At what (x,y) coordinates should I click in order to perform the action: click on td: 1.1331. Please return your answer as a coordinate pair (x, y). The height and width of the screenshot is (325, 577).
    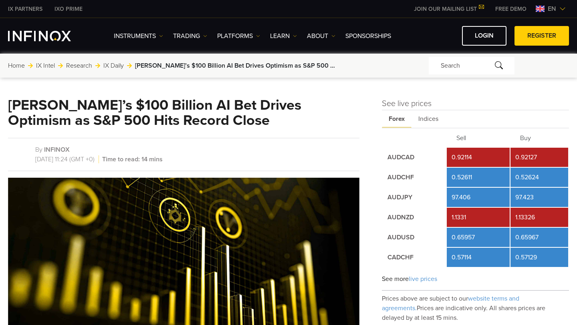
    Looking at the image, I should click on (478, 217).